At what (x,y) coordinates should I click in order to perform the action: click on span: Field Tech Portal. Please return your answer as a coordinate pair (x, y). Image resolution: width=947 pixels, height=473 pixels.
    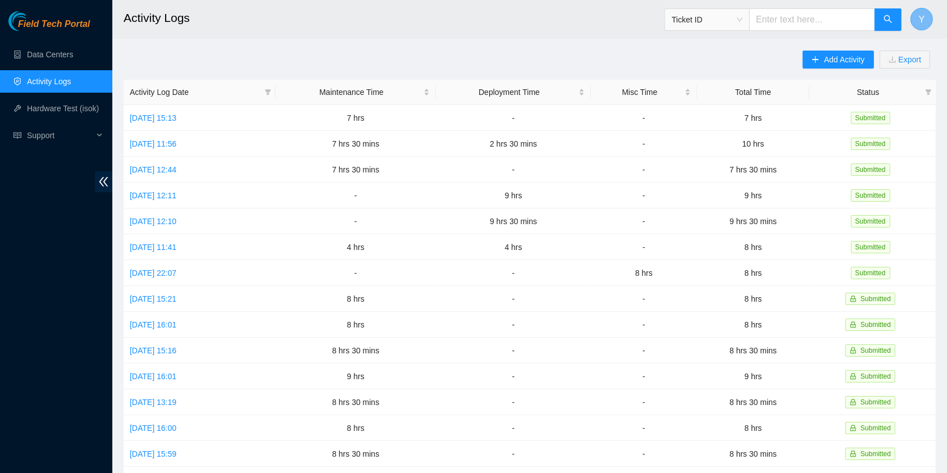
    Looking at the image, I should click on (54, 24).